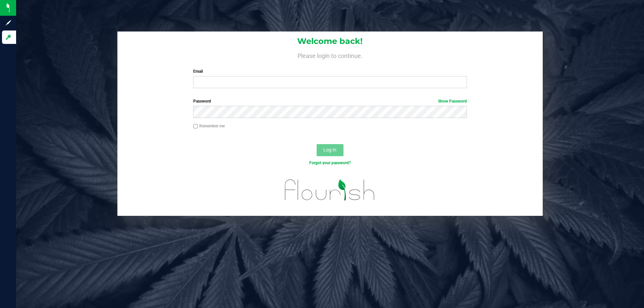 The image size is (644, 308). Describe the element at coordinates (330, 71) in the screenshot. I see `label: Email` at that location.